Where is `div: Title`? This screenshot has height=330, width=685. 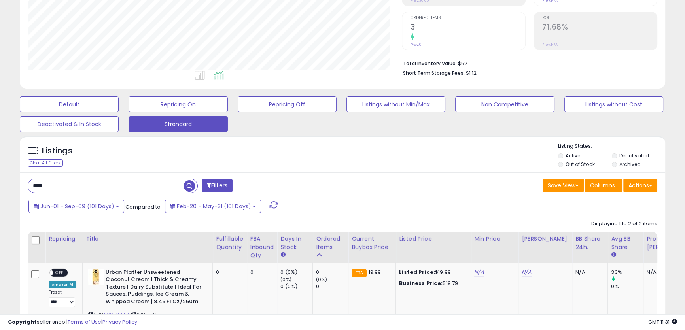 div: Title is located at coordinates (147, 239).